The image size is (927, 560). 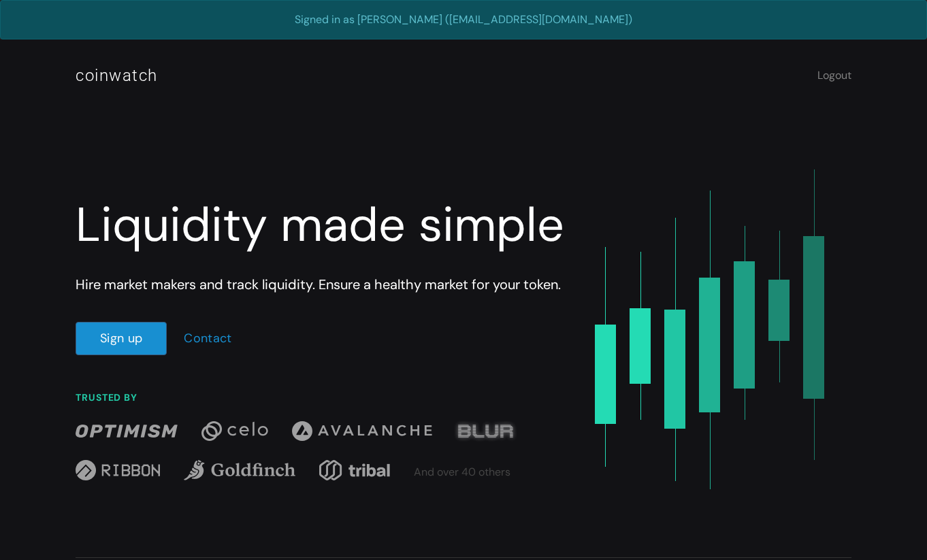 I want to click on div: And over 40 others, so click(x=462, y=472).